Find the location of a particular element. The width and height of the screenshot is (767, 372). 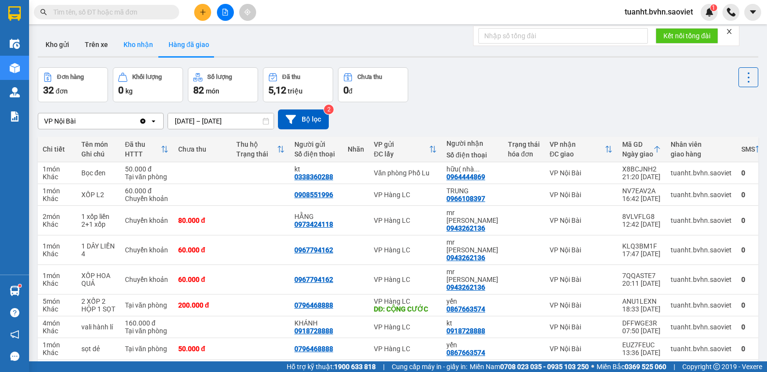

strong: 0708 023 035 - 0935 103 250 is located at coordinates (544, 366).